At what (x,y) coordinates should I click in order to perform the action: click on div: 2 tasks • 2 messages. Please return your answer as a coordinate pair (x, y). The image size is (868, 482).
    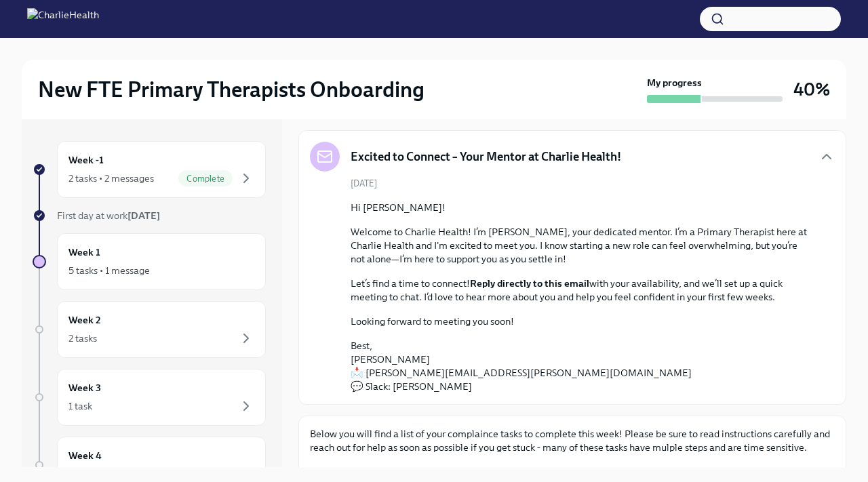
    Looking at the image, I should click on (111, 179).